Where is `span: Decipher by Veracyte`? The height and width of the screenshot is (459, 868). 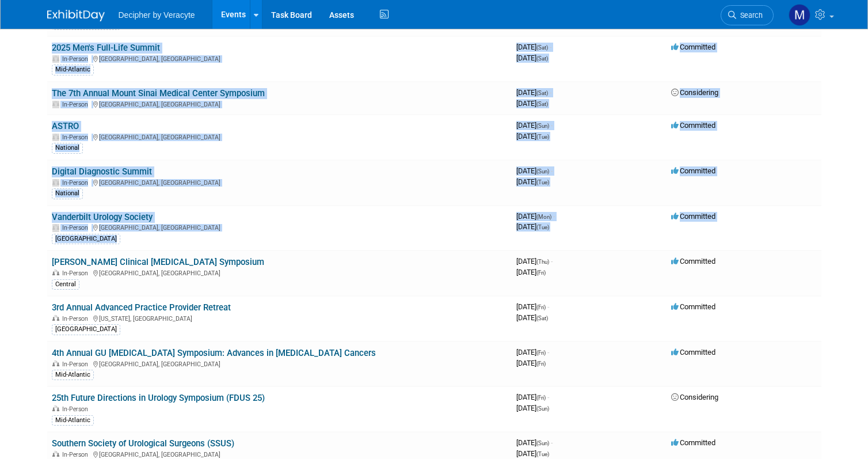
span: Decipher by Veracyte is located at coordinates (157, 15).